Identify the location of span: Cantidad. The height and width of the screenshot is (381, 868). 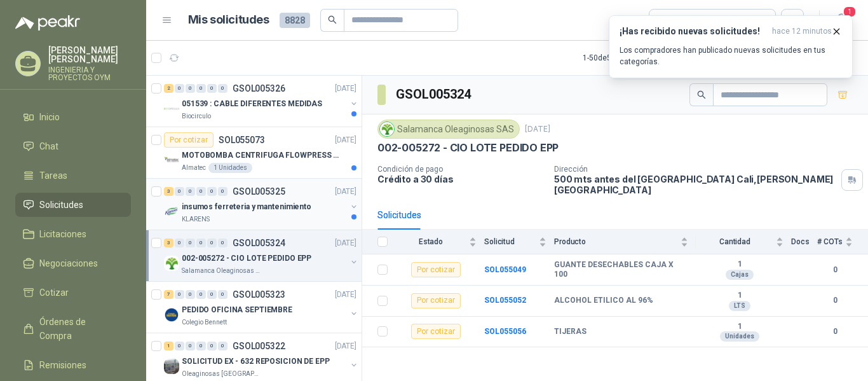
(735, 242).